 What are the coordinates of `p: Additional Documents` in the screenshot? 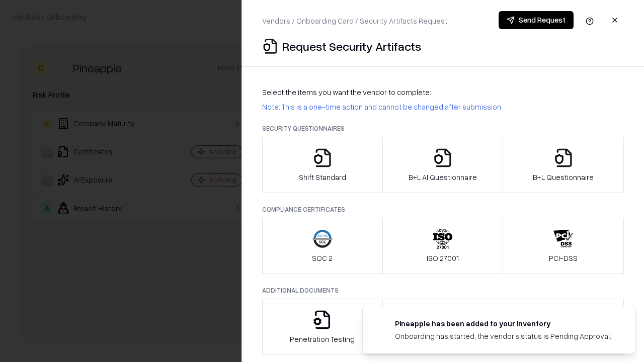 It's located at (442, 290).